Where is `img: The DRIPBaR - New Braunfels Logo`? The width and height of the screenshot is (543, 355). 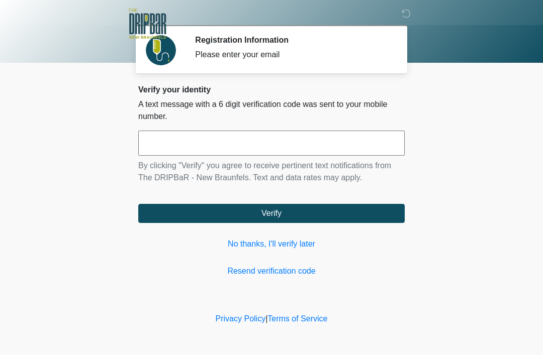
img: The DRIPBaR - New Braunfels Logo is located at coordinates (147, 24).